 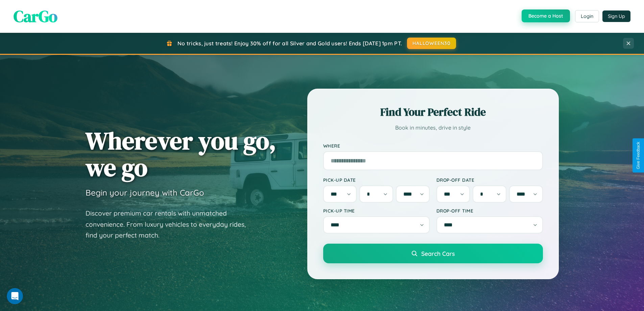 I want to click on h1: Wherever you go, we go, so click(x=181, y=154).